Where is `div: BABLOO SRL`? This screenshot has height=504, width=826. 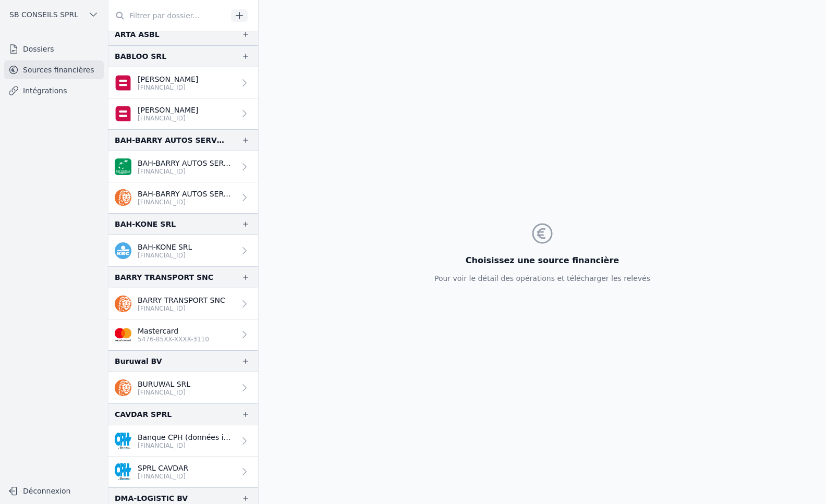
div: BABLOO SRL is located at coordinates (140, 57).